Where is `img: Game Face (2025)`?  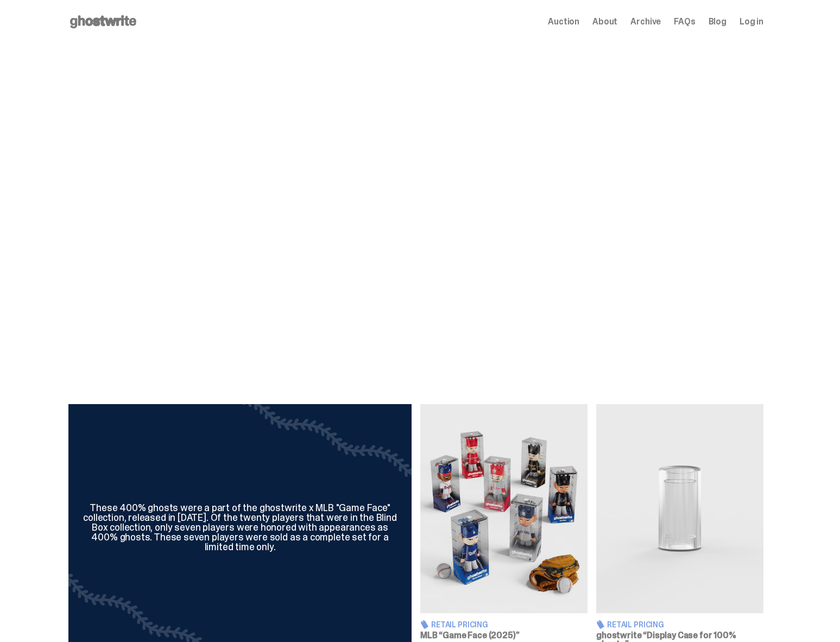 img: Game Face (2025) is located at coordinates (504, 508).